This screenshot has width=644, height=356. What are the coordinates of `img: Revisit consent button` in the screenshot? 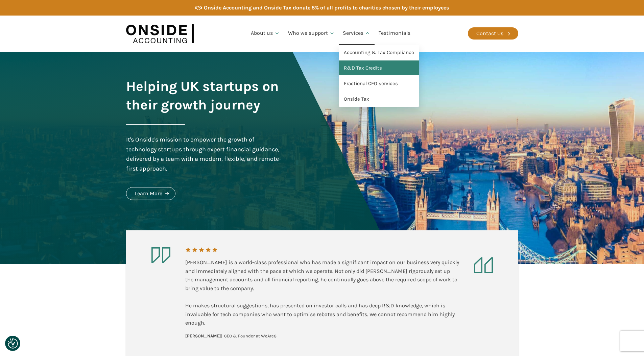 It's located at (13, 344).